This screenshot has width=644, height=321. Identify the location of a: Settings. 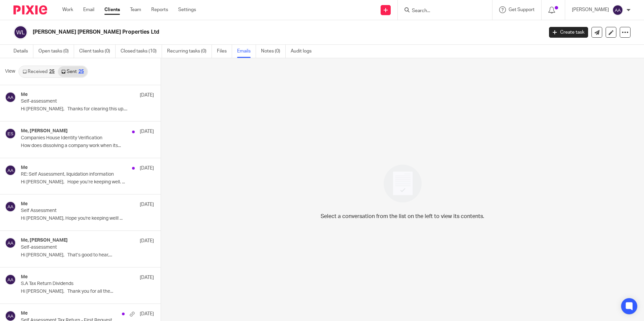
(187, 10).